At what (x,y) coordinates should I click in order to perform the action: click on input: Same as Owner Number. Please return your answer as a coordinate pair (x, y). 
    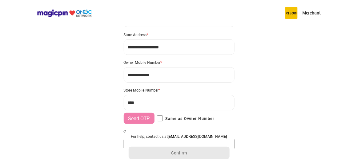
    Looking at the image, I should click on (160, 118).